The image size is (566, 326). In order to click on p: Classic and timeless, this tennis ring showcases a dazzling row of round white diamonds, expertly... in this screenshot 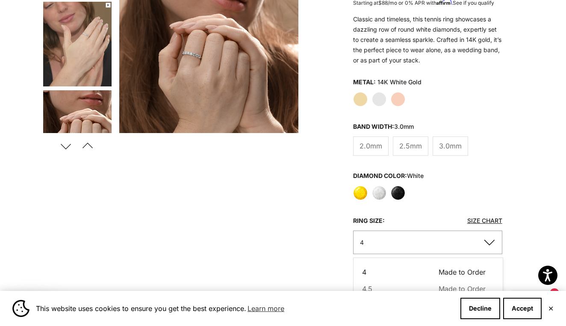, I will do `click(427, 40)`.